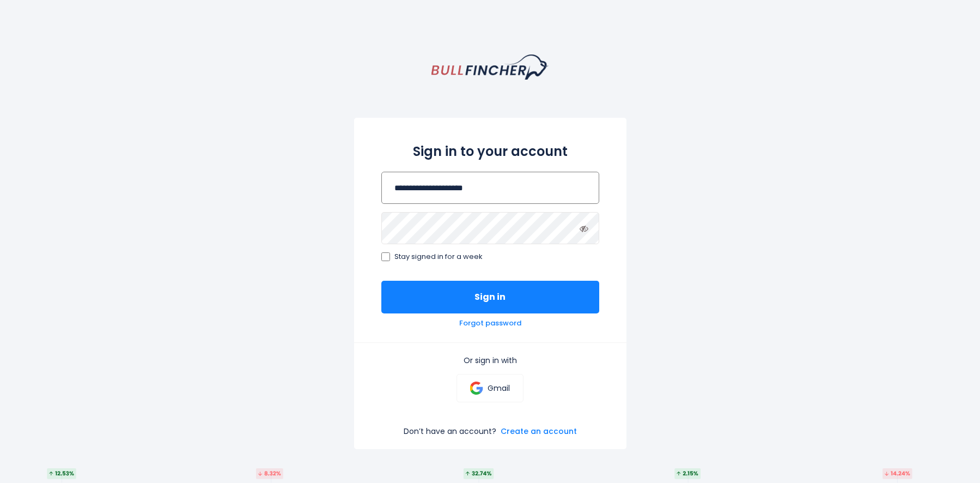 Image resolution: width=980 pixels, height=483 pixels. I want to click on a: homepage, so click(490, 67).